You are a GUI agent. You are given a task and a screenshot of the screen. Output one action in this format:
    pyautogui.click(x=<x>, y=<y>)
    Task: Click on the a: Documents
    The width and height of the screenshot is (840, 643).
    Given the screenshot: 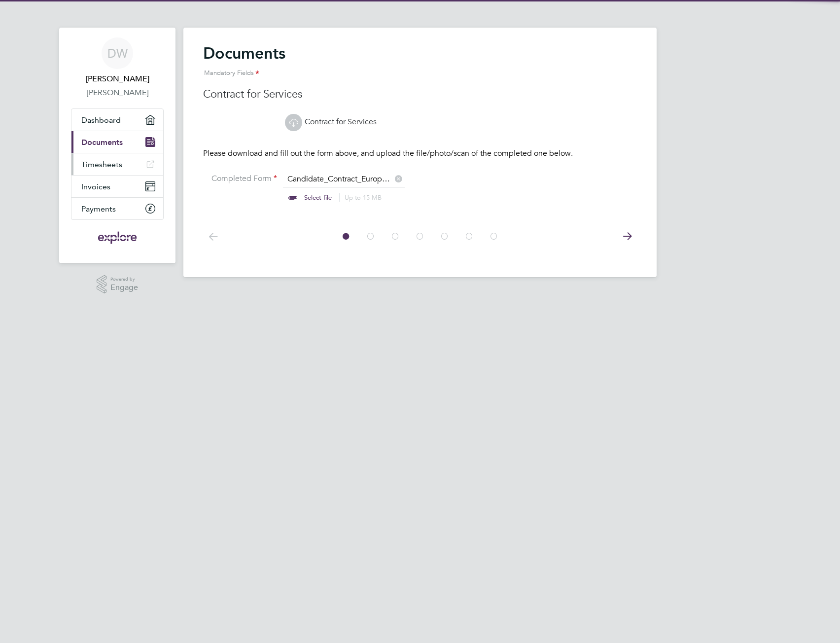 What is the action you would take?
    pyautogui.click(x=117, y=142)
    